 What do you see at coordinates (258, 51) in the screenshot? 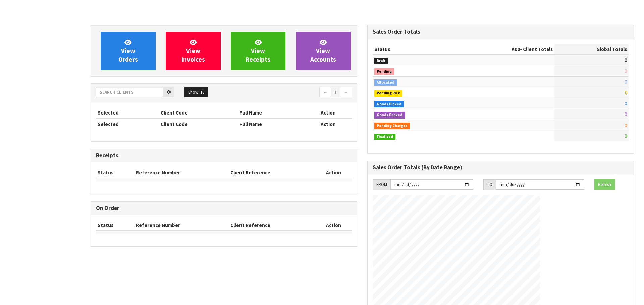
I see `a: ViewReceipts` at bounding box center [258, 51].